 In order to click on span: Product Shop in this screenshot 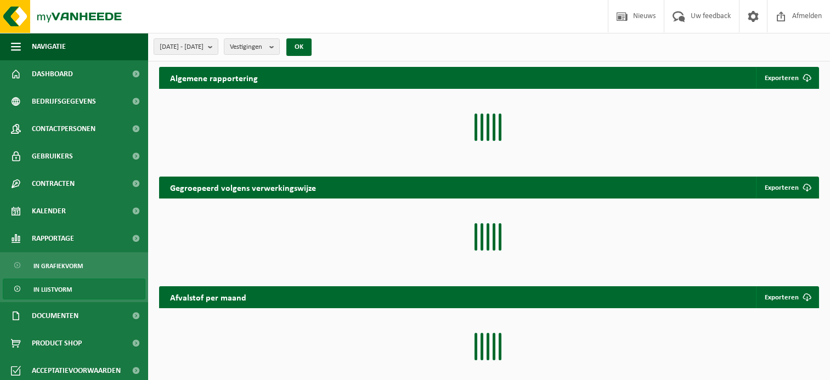, I will do `click(57, 343)`.